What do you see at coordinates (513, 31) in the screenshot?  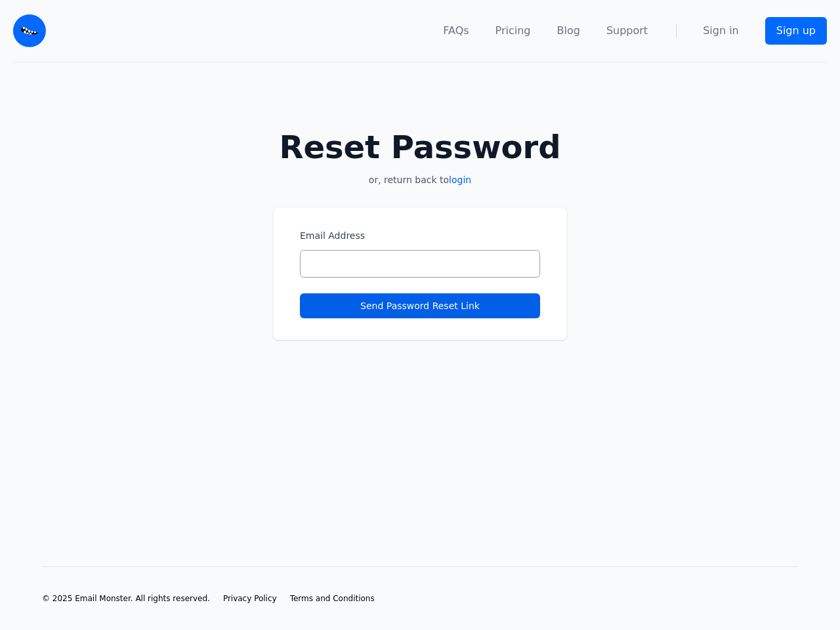 I see `a: Pricing` at bounding box center [513, 31].